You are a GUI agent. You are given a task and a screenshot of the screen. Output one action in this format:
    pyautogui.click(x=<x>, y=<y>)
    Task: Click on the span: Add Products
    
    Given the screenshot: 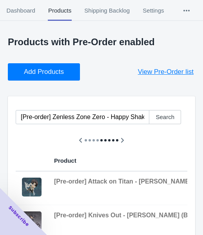 What is the action you would take?
    pyautogui.click(x=44, y=72)
    